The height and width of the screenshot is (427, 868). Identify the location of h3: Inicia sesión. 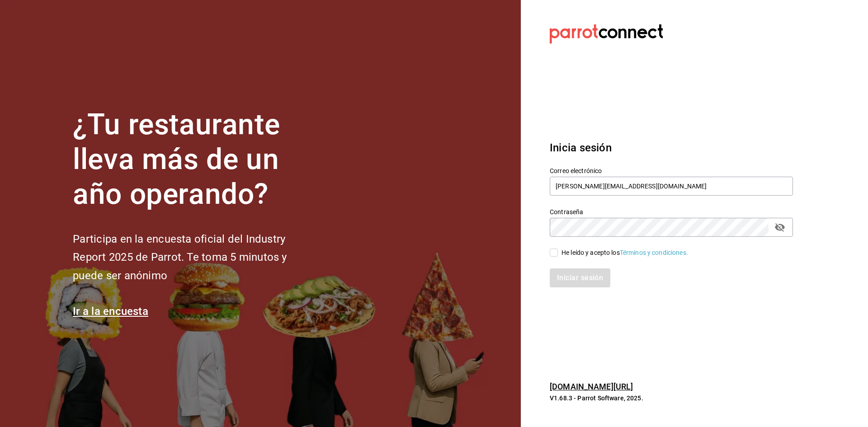
(672, 148).